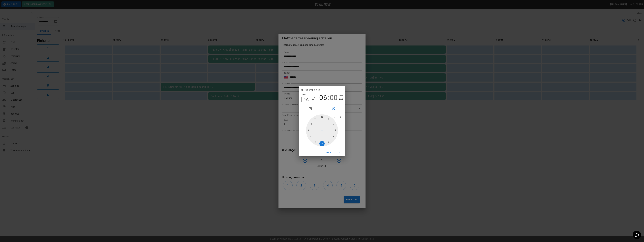  What do you see at coordinates (323, 98) in the screenshot?
I see `button: 06` at bounding box center [323, 98].